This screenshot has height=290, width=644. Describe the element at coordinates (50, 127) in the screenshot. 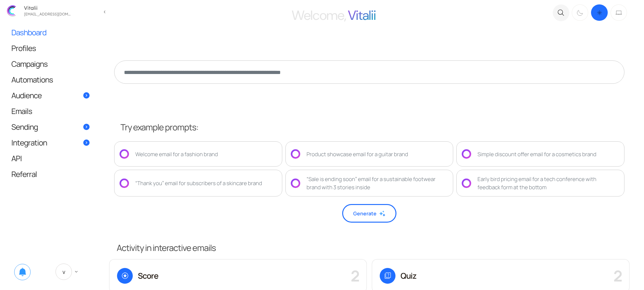

I see `a: Sending` at that location.